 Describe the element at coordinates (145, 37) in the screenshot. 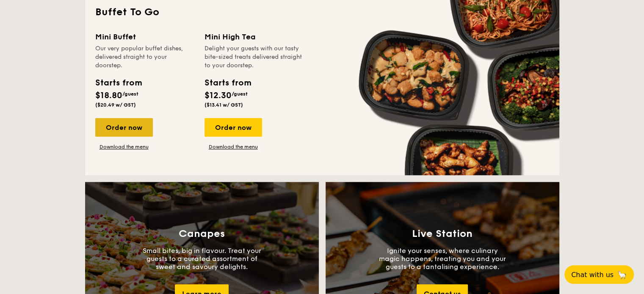

I see `div: Mini Buffet` at that location.